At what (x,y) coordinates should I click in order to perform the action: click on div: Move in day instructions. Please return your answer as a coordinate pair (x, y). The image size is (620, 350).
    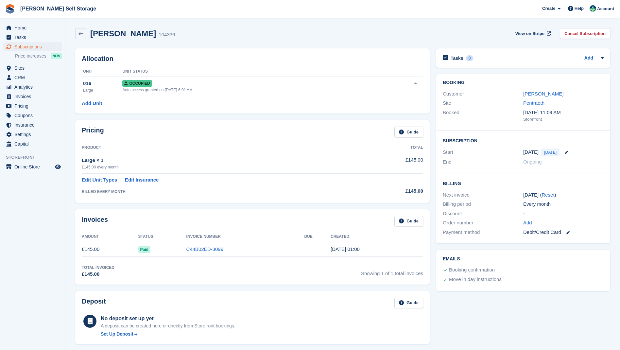
    Looking at the image, I should click on (475, 280).